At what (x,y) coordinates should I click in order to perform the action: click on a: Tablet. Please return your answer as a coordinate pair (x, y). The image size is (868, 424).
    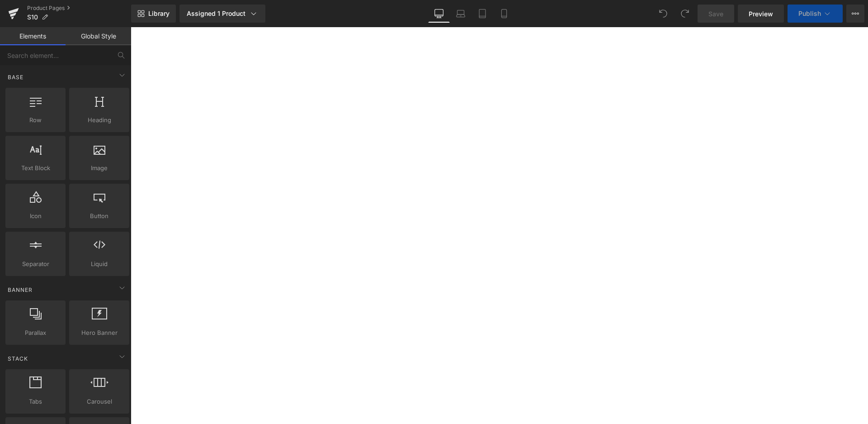
    Looking at the image, I should click on (482, 13).